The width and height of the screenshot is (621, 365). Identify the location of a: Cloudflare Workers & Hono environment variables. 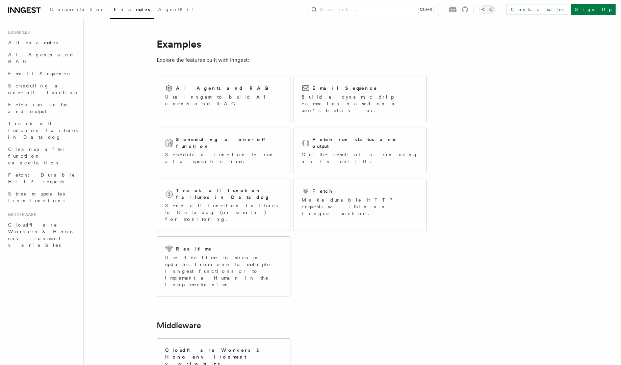
(42, 235).